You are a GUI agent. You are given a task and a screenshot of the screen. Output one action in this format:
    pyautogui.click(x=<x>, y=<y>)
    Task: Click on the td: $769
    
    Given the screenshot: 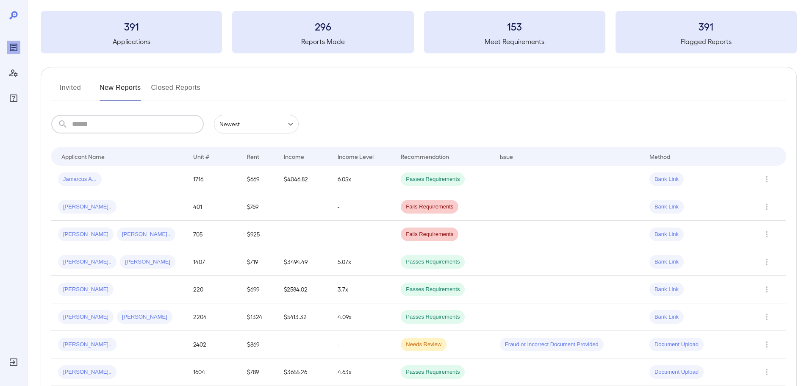 What is the action you would take?
    pyautogui.click(x=259, y=207)
    